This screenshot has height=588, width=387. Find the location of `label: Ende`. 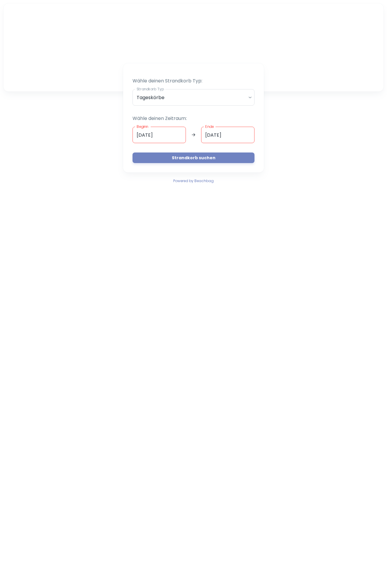

label: Ende is located at coordinates (209, 127).